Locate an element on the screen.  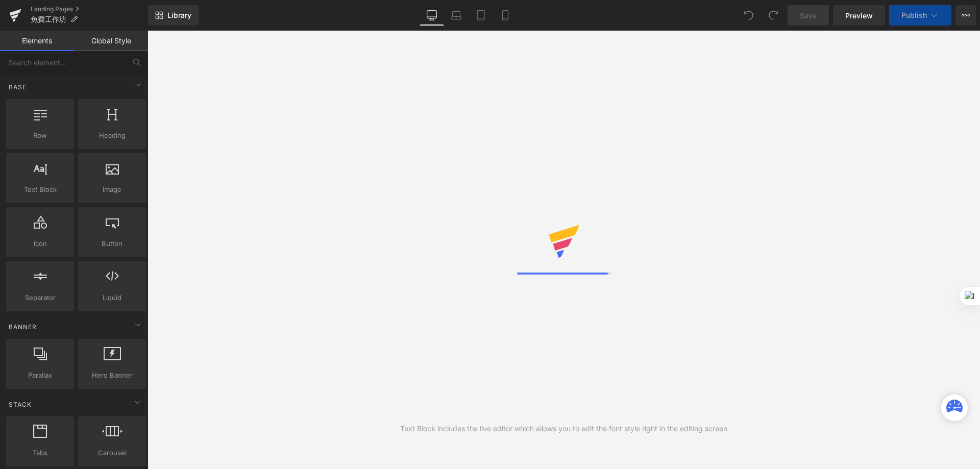
span: Text Block is located at coordinates (40, 189).